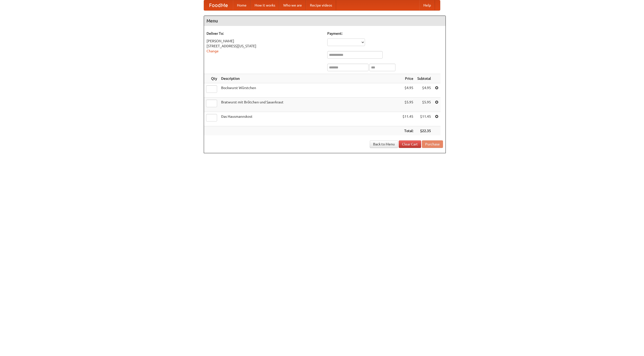 This screenshot has width=644, height=356. Describe the element at coordinates (384, 144) in the screenshot. I see `a: Back to Menu` at that location.